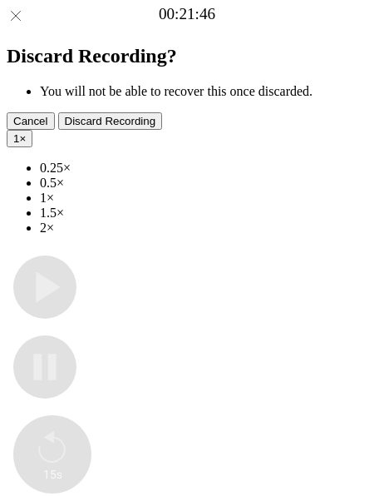  What do you see at coordinates (187, 14) in the screenshot?
I see `a: 00:21:46` at bounding box center [187, 14].